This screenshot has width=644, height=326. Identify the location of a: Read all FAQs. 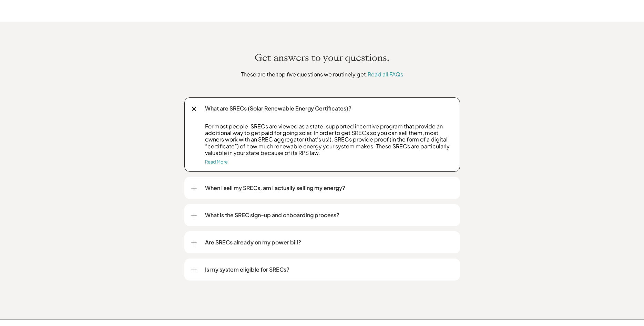
(385, 74).